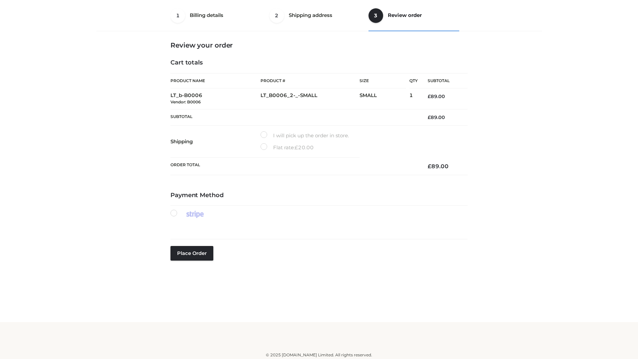  I want to click on th: Size, so click(383, 81).